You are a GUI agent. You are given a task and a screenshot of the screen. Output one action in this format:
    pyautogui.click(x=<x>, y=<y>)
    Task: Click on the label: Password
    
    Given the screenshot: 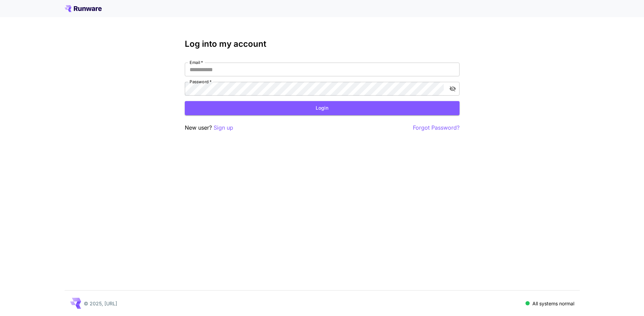 What is the action you would take?
    pyautogui.click(x=200, y=81)
    